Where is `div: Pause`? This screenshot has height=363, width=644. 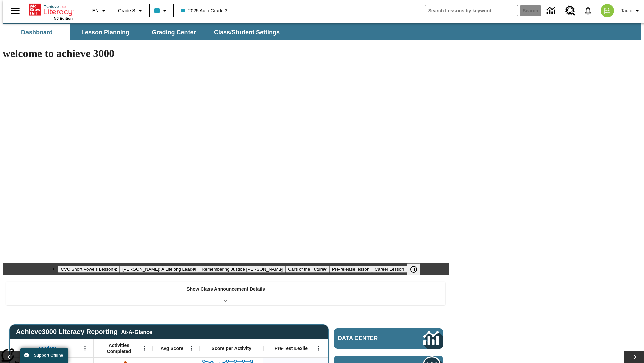
div: Pause is located at coordinates (417, 269).